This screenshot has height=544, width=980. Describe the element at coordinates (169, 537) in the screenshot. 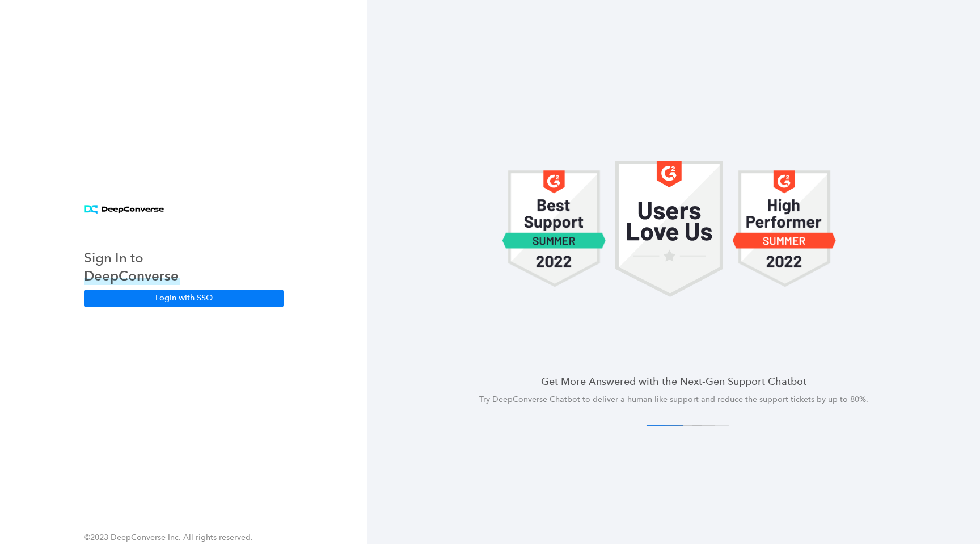

I see `span: ©2023 DeepConverse Inc. All rights reserved.` at that location.